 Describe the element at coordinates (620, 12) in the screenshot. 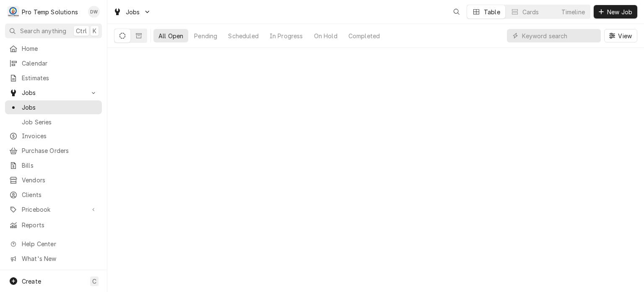

I see `span: New Job` at that location.